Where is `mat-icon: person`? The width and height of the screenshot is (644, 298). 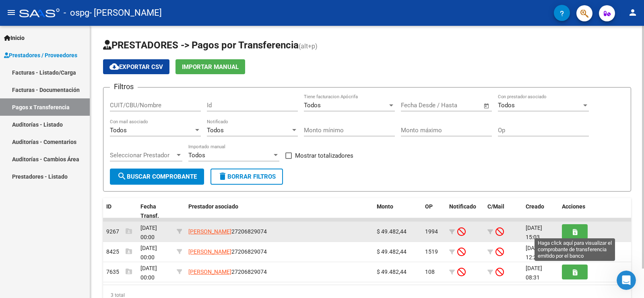 mat-icon: person is located at coordinates (632, 13).